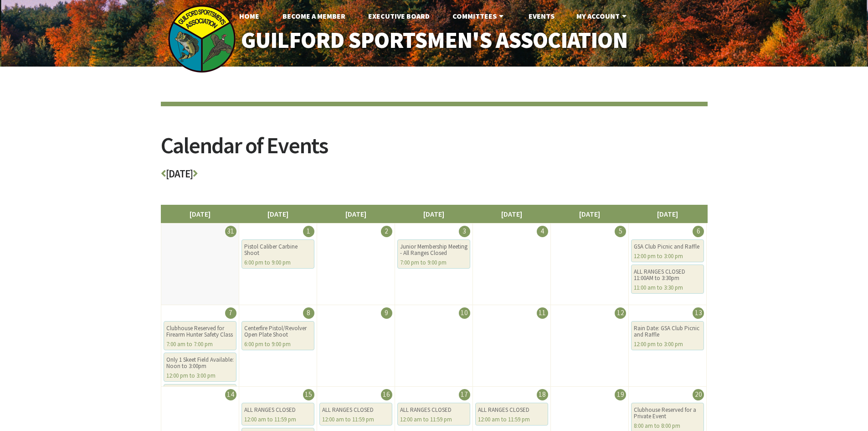 Image resolution: width=868 pixels, height=431 pixels. What do you see at coordinates (667, 288) in the screenshot?
I see `div: 11:00 am to 3:30 pm` at bounding box center [667, 288].